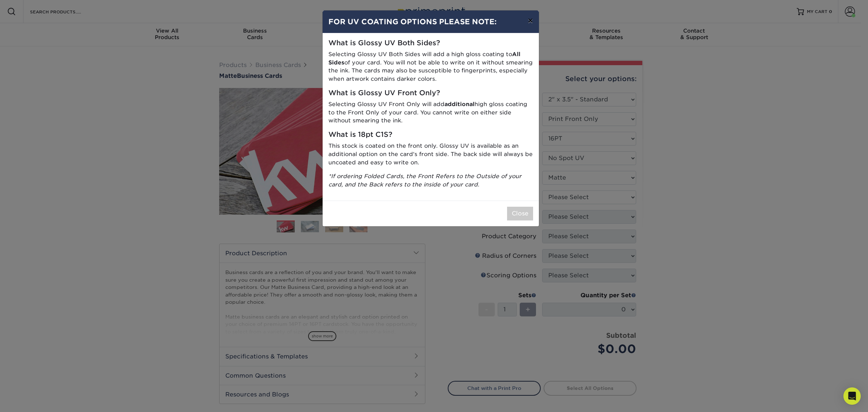 This screenshot has width=868, height=412. I want to click on p: This stock is coated on the front only. Glossy UV is available as an additional option on the car..., so click(431, 154).